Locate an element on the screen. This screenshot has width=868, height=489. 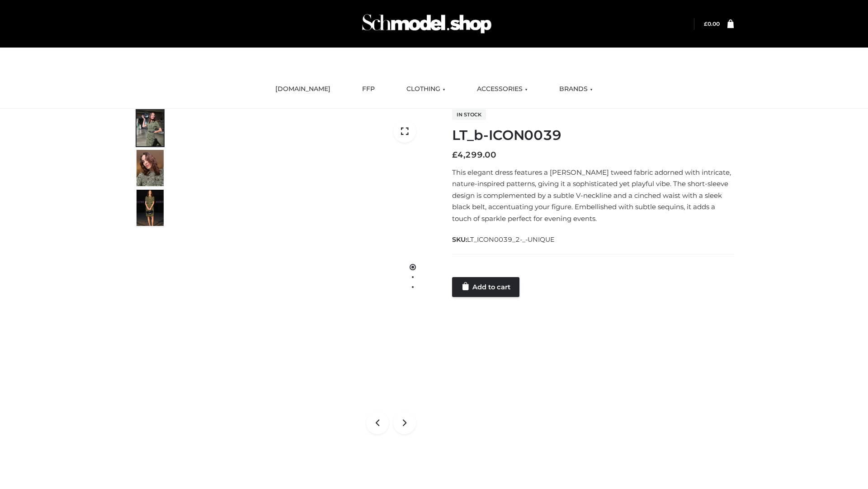
span: In stock is located at coordinates (469, 114).